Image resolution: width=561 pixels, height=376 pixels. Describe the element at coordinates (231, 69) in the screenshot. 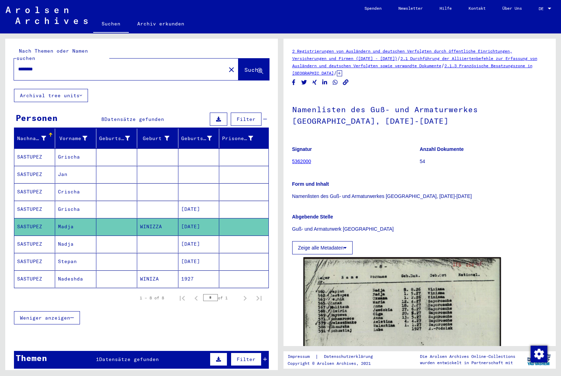

I see `button: Clear` at that location.